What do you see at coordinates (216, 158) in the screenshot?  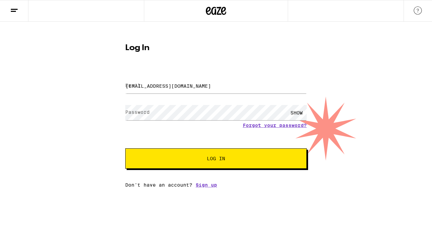 I see `button: Log In` at bounding box center [216, 158].